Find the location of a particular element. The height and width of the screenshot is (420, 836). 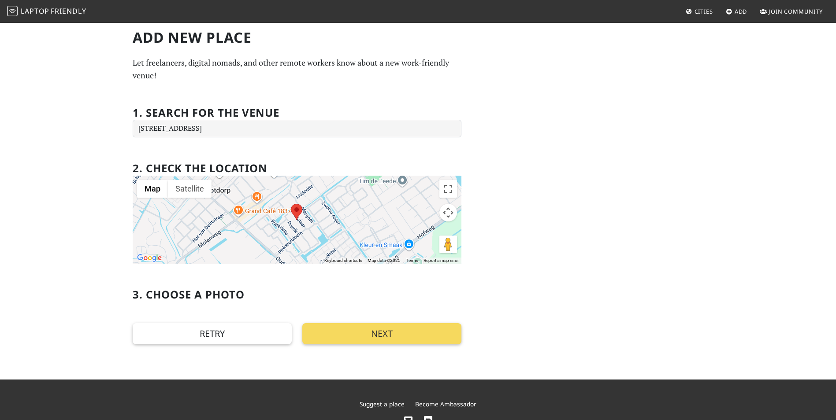

span: Friendly is located at coordinates (68, 11).